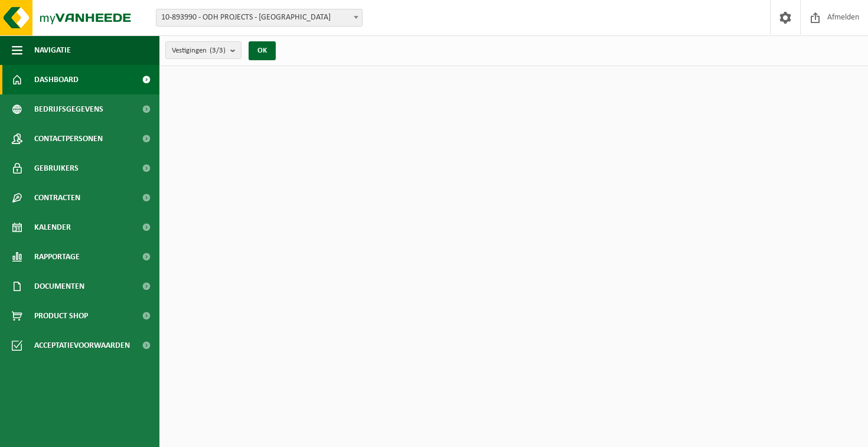 The height and width of the screenshot is (447, 868). Describe the element at coordinates (203, 50) in the screenshot. I see `button: Vestigingen(3/3)` at that location.